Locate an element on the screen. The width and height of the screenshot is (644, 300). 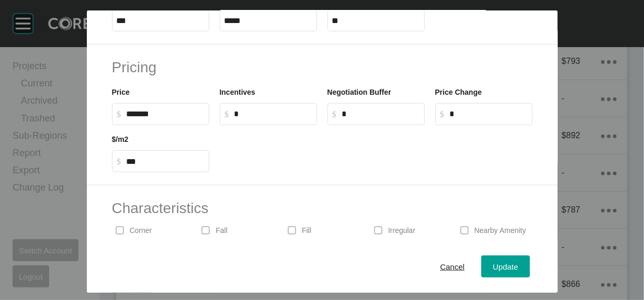
span: Cancel is located at coordinates (452, 266).